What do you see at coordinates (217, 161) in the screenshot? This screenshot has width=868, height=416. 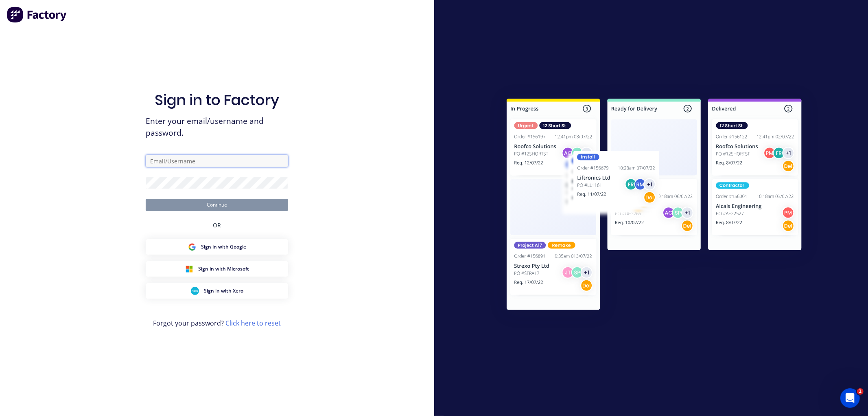 I see `input: Email/Username` at bounding box center [217, 161].